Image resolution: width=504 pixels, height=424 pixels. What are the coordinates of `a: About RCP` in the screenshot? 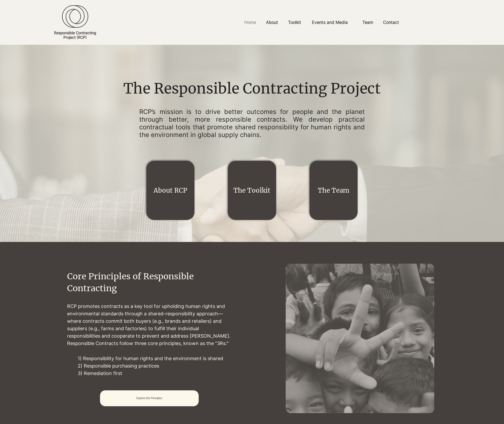 It's located at (171, 190).